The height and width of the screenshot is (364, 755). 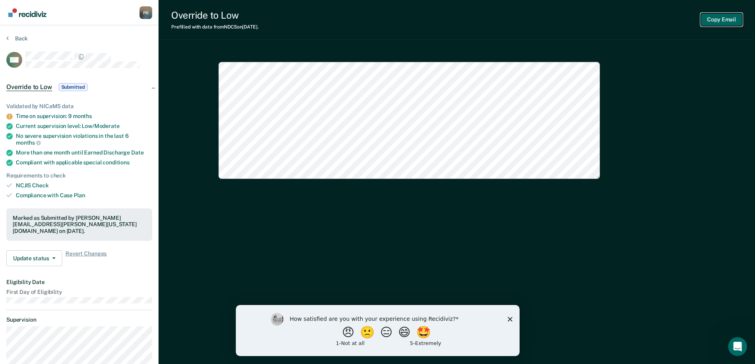 What do you see at coordinates (27, 13) in the screenshot?
I see `img: Recidiviz` at bounding box center [27, 13].